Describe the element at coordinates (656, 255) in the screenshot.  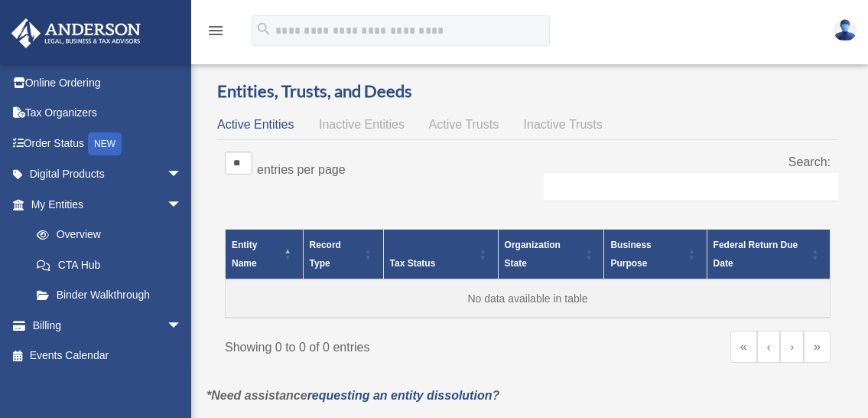
I see `th: Business Purpose: Activate to sort` at that location.